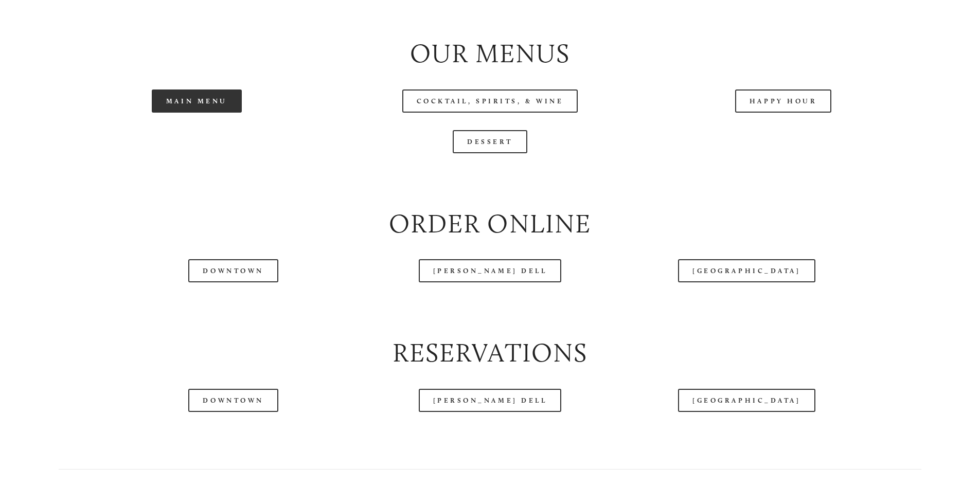 This screenshot has width=980, height=486. What do you see at coordinates (489, 142) in the screenshot?
I see `a: Dessert` at bounding box center [489, 142].